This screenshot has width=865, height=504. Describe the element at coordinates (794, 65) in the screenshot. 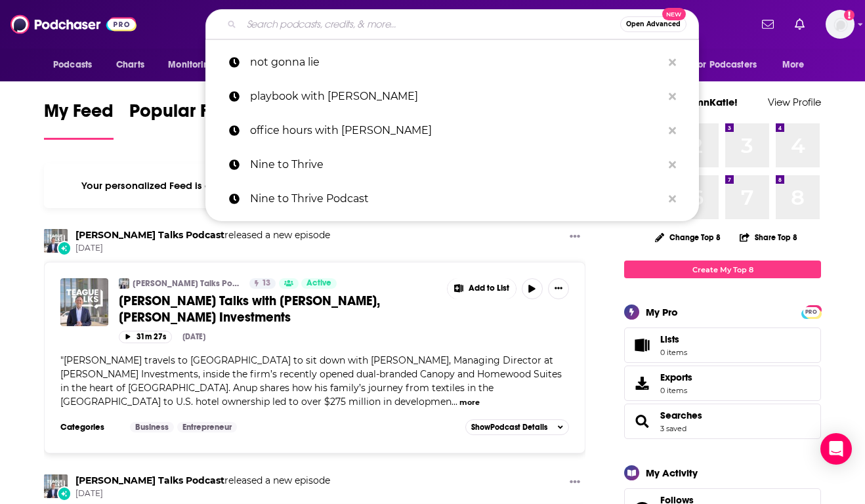

I see `span: More` at that location.